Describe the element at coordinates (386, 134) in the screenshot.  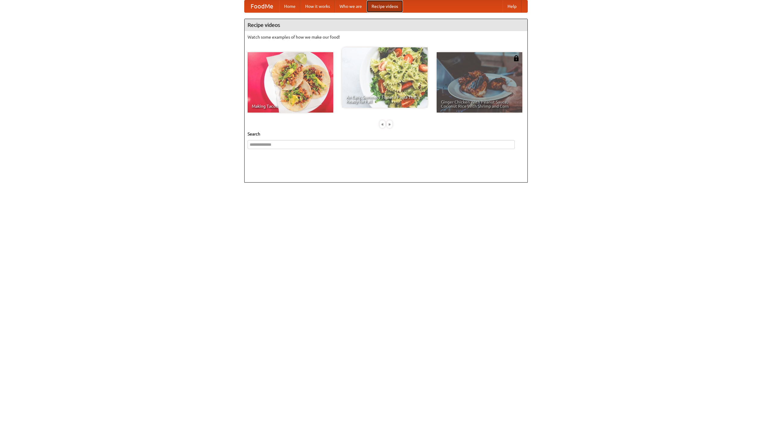
I see `h5: Search` at that location.